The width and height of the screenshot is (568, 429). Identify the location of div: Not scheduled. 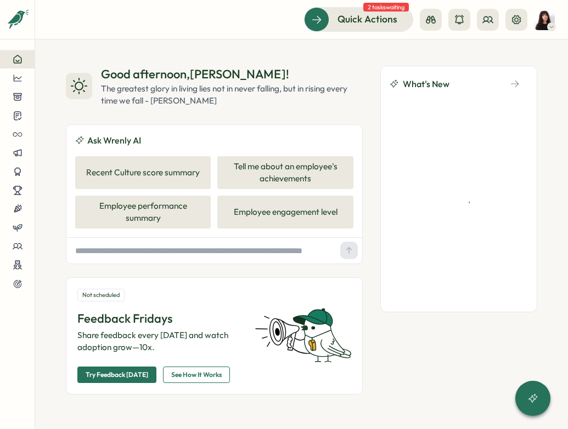
(101, 295).